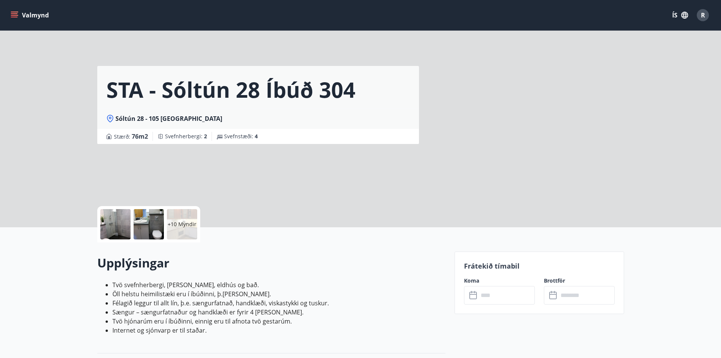 The image size is (721, 358). What do you see at coordinates (30, 15) in the screenshot?
I see `button: menu` at bounding box center [30, 15].